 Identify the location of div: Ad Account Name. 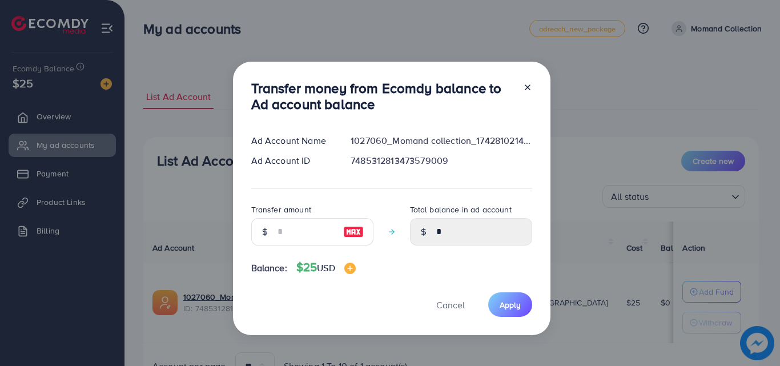
(292, 141).